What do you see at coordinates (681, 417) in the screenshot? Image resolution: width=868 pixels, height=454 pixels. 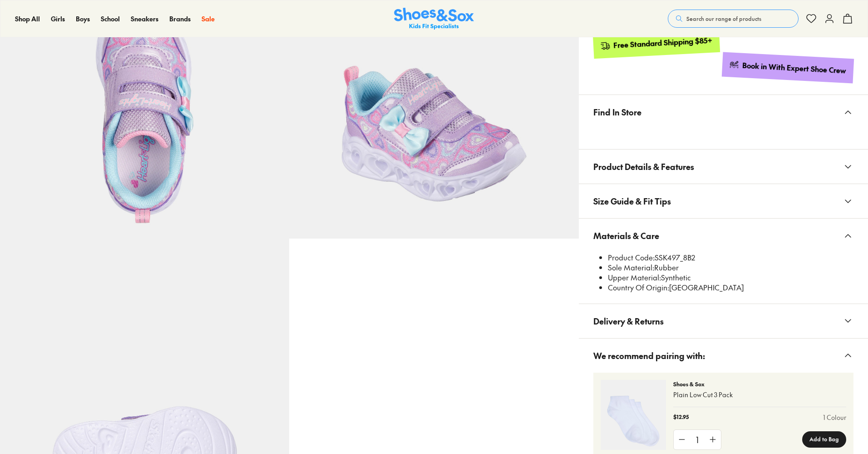 I see `p: $12.95` at bounding box center [681, 417].